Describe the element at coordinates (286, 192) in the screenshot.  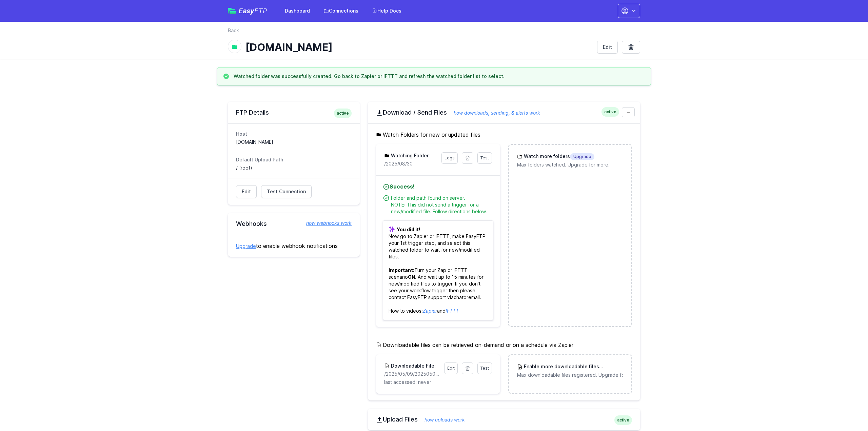
I see `a: Test Connection` at that location.